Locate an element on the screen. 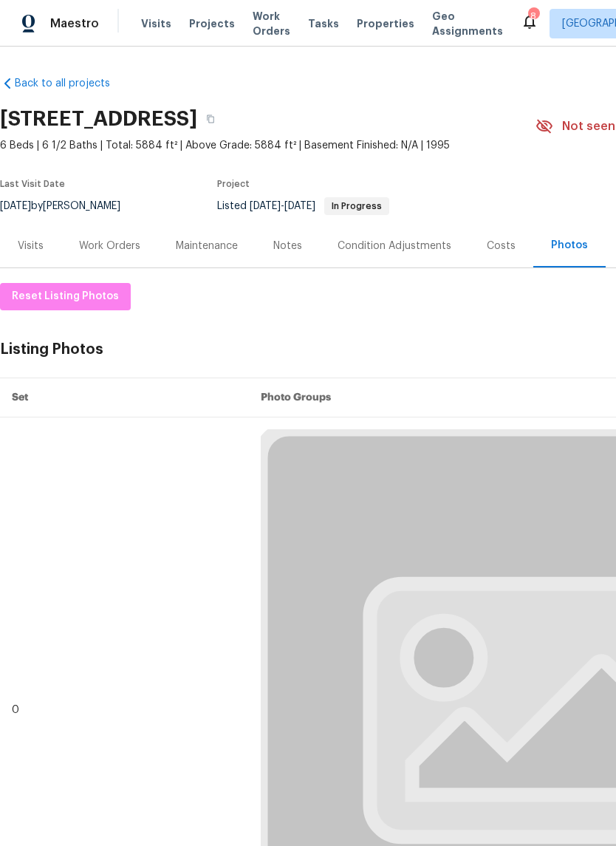 This screenshot has height=846, width=616. span: Work Orders is located at coordinates (271, 24).